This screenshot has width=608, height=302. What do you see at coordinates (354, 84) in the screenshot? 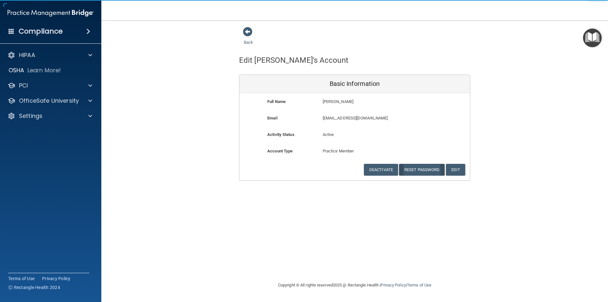
I see `div: Basic Information` at bounding box center [354, 84].